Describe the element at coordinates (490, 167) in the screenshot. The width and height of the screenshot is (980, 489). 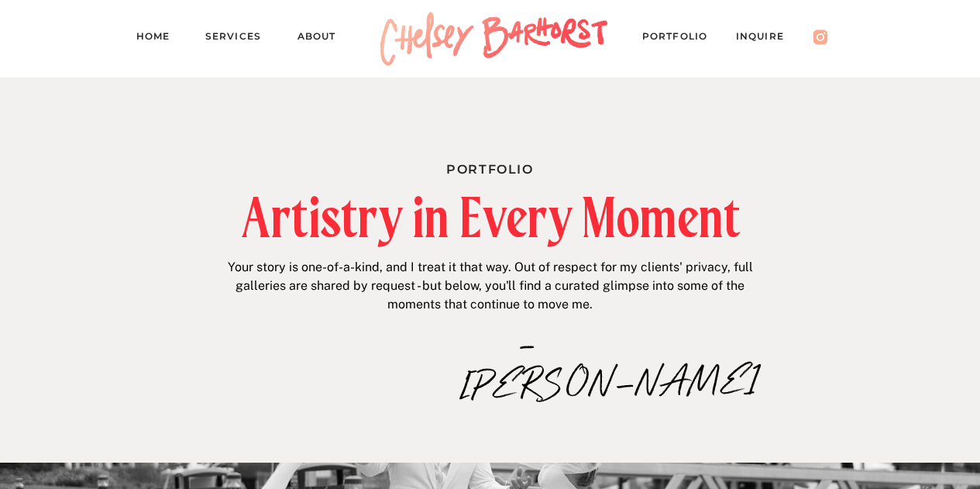
I see `h1: Portfolio` at that location.